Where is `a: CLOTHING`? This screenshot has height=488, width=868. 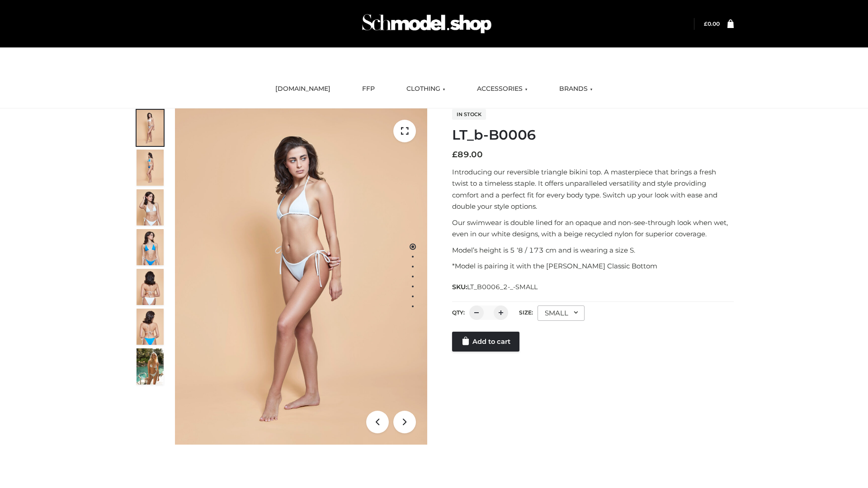 a: CLOTHING is located at coordinates (425, 89).